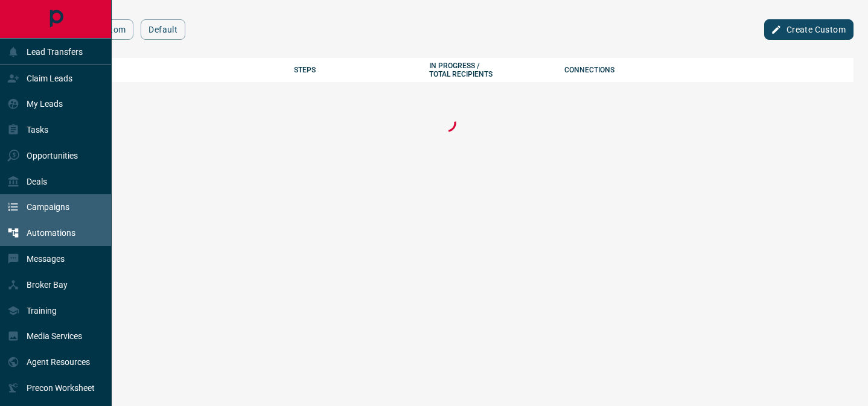 Image resolution: width=868 pixels, height=406 pixels. Describe the element at coordinates (623, 70) in the screenshot. I see `th: Connections` at that location.